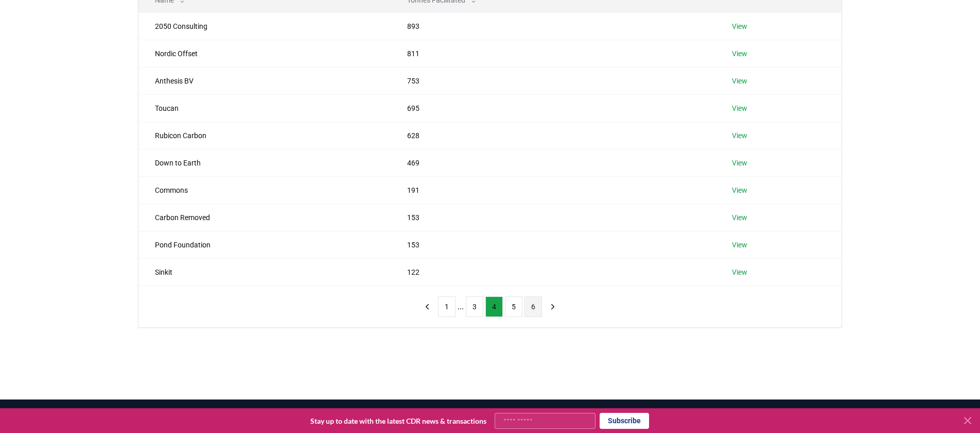 The height and width of the screenshot is (433, 980). I want to click on td: Toucan, so click(265, 108).